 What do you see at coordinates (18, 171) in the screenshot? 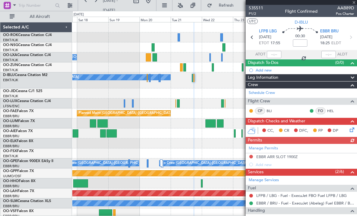
I see `a: OO-GPPFalcon 7X` at bounding box center [18, 171].